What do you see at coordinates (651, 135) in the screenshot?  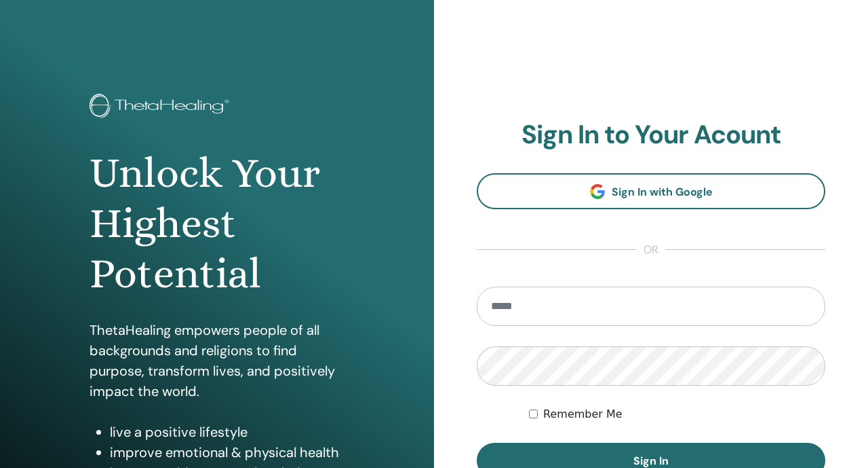 I see `h2: Sign In to Your Acount` at bounding box center [651, 135].